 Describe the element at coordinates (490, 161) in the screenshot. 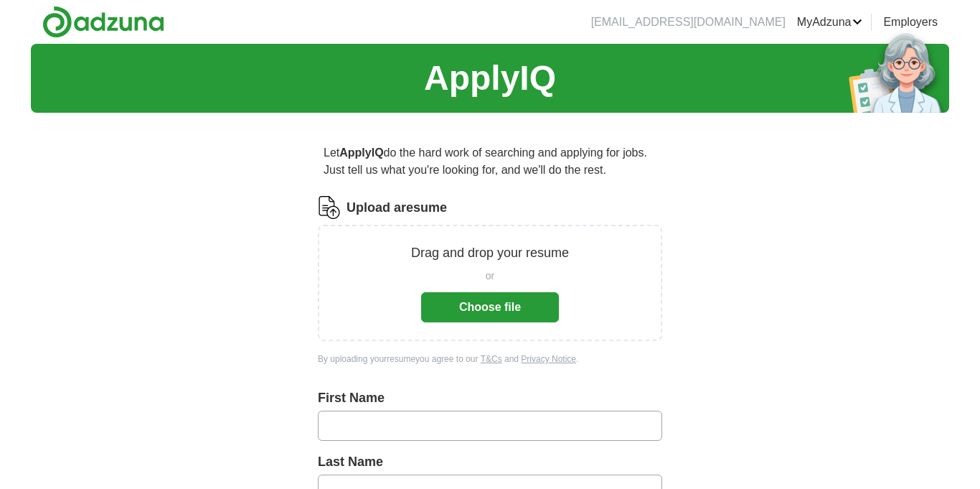

I see `p: Let do the hard work of searching and applying for jobs. Just tell us what you're looking for, an...` at that location.